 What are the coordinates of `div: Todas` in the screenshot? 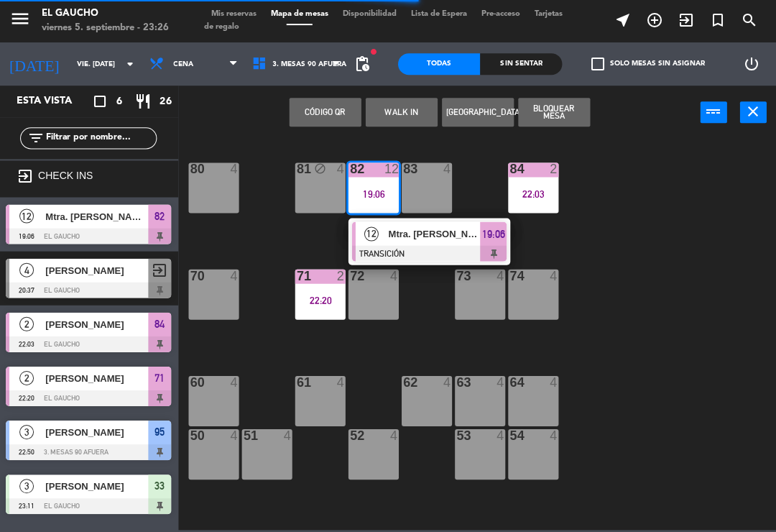 It's located at (440, 64).